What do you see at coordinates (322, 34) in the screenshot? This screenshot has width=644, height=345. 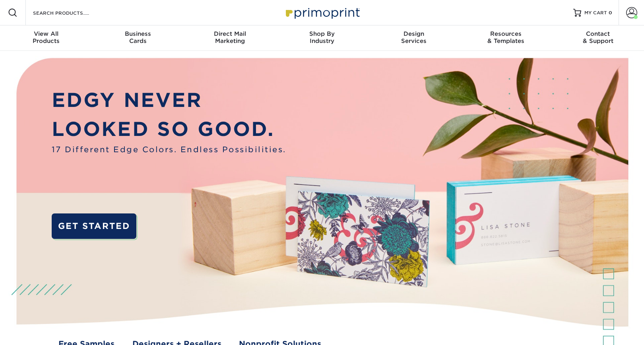 I see `span: Shop By` at bounding box center [322, 34].